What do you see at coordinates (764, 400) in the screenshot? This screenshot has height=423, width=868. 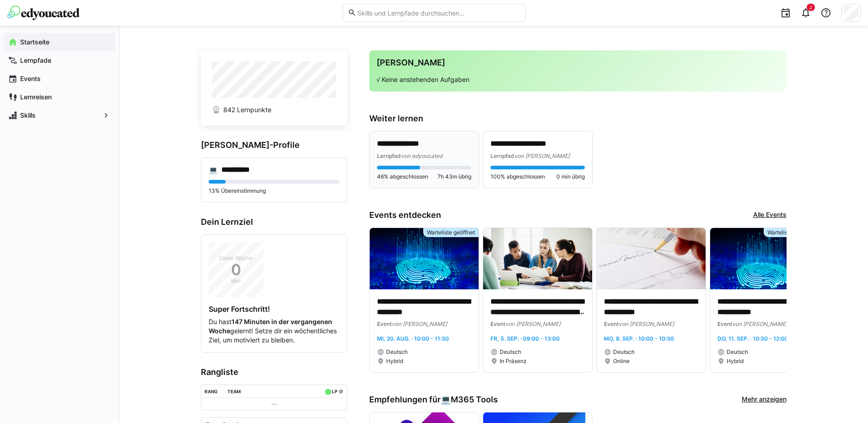 I see `a: Mehr anzeigen` at bounding box center [764, 400].